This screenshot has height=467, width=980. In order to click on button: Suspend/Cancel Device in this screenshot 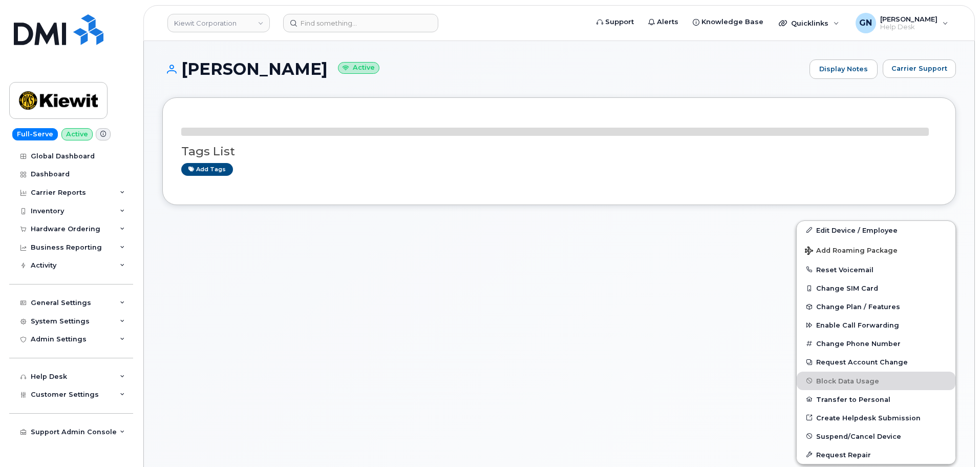, I will do `click(876, 436)`.